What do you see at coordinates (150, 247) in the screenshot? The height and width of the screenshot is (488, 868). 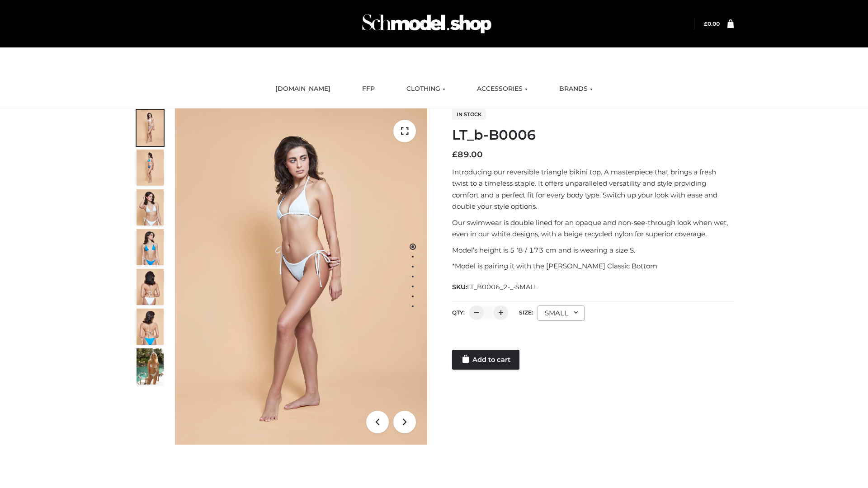 I see `img: ArielClassicBikiniTop_CloudNine_AzureSky_OW114ECO_4-scaled.jpg` at bounding box center [150, 247].